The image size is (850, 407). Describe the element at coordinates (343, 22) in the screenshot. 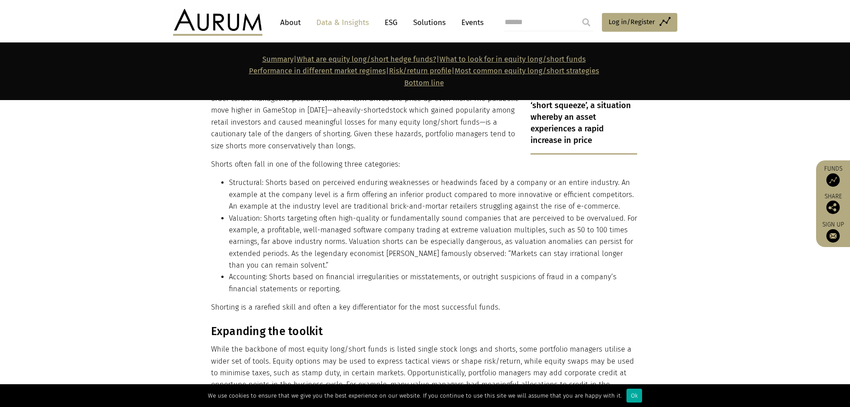

I see `a: Data & Insights` at that location.